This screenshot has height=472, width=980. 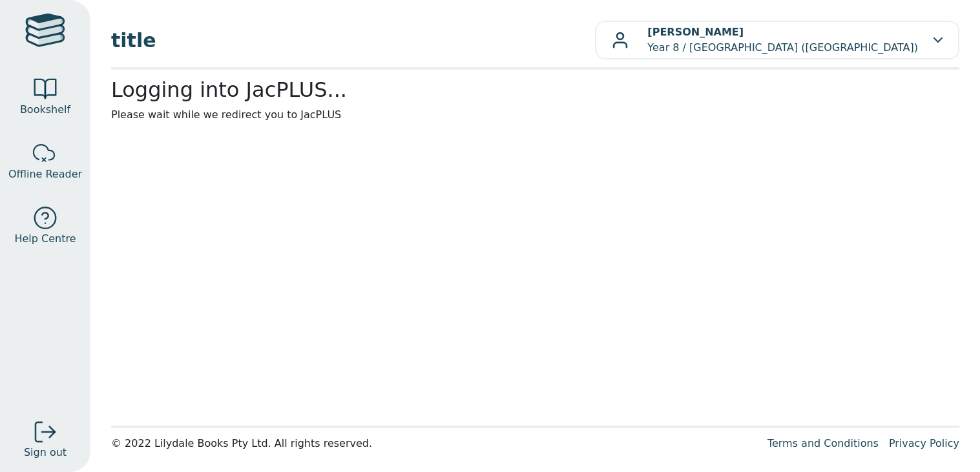 I want to click on span: Bookshelf, so click(x=46, y=110).